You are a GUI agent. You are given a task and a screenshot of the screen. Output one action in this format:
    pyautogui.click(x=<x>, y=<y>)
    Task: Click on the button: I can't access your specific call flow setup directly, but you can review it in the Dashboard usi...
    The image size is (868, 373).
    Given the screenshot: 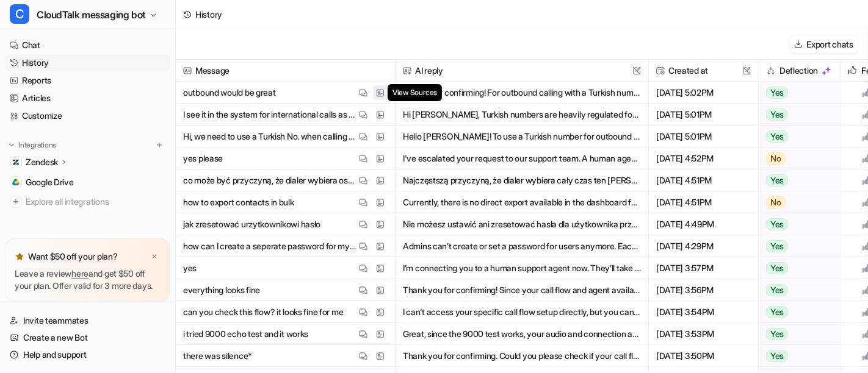 What is the action you would take?
    pyautogui.click(x=522, y=312)
    